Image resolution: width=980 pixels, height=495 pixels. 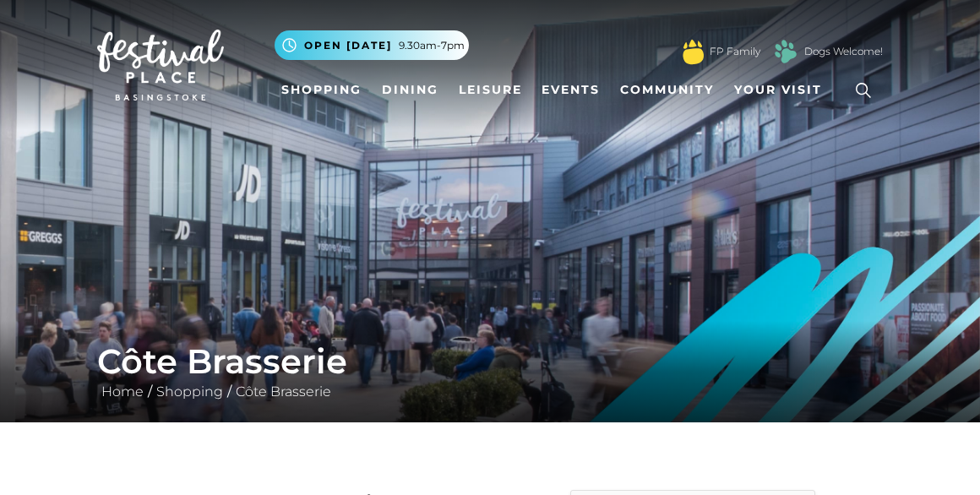 I want to click on span: Your Visit, so click(x=778, y=90).